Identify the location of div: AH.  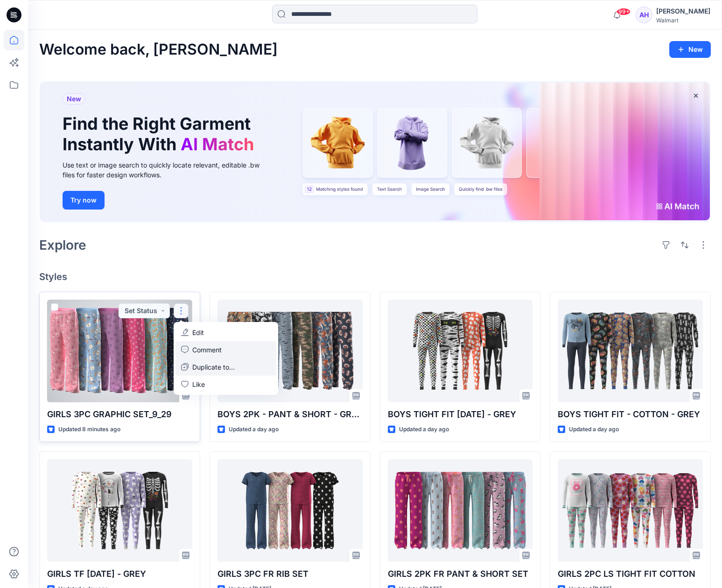
(644, 15).